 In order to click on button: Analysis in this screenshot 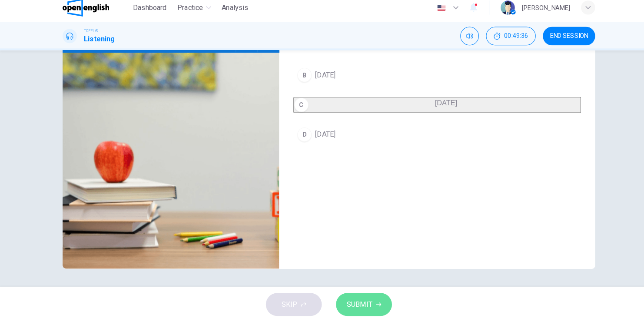, I will do `click(230, 14)`.